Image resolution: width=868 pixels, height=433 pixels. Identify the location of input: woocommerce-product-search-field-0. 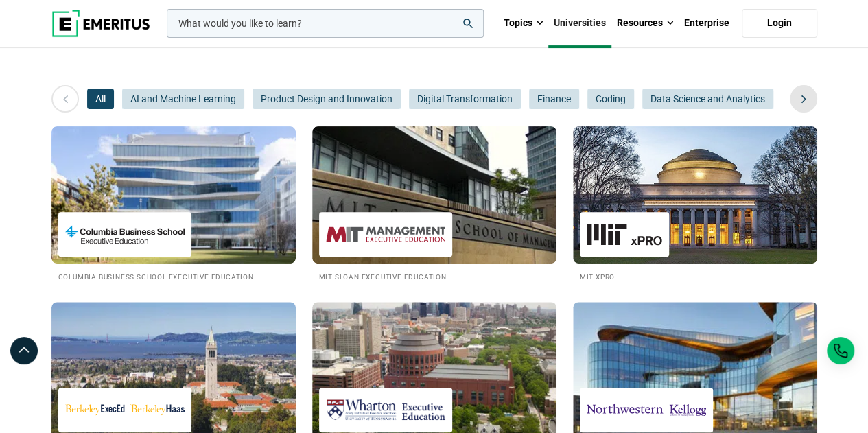
(325, 23).